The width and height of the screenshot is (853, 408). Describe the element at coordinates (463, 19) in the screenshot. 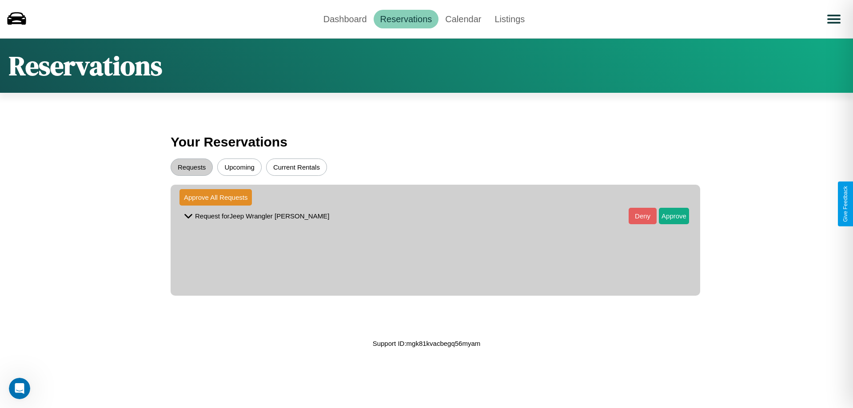

I see `a: Calendar` at that location.